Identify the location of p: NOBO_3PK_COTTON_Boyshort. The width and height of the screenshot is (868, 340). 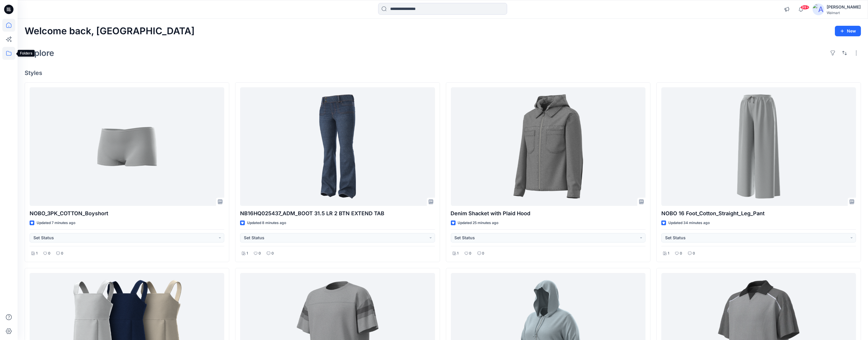
(127, 214).